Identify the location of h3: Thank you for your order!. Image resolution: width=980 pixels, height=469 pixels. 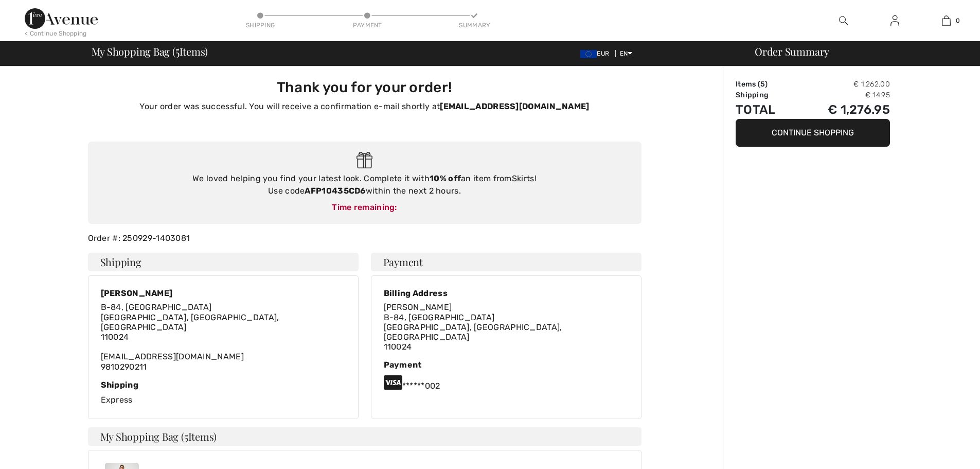
(365, 87).